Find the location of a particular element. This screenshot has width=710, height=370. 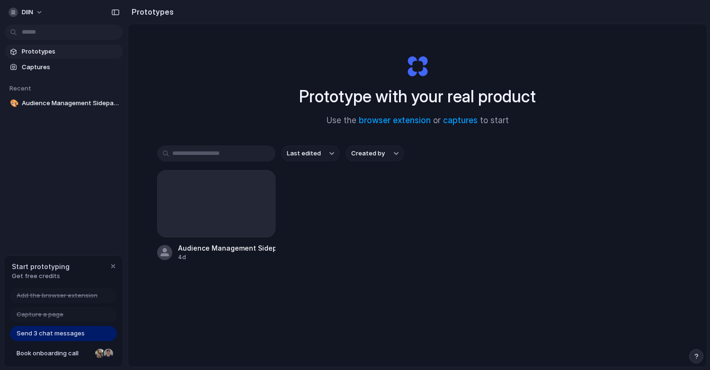

button: Last edited is located at coordinates (310, 153).